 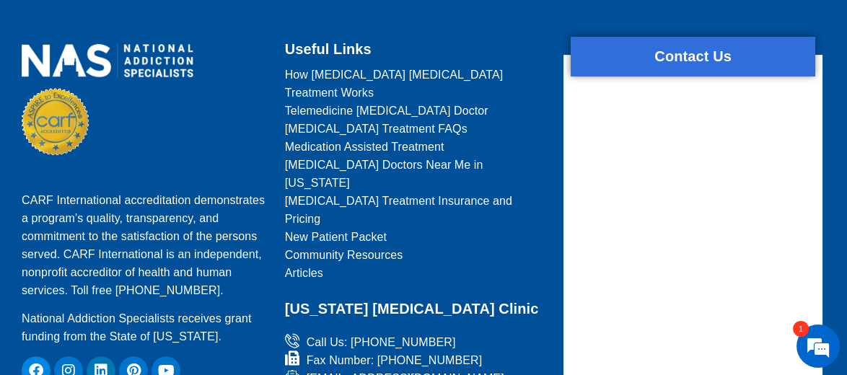 What do you see at coordinates (304, 273) in the screenshot?
I see `span: Articles` at bounding box center [304, 273].